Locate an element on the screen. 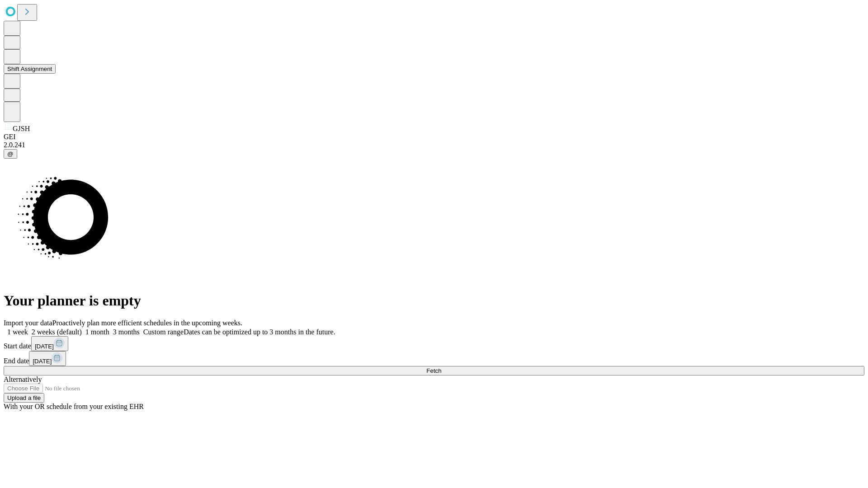  span: Proactively plan more efficient schedules in the upcoming weeks. is located at coordinates (147, 323).